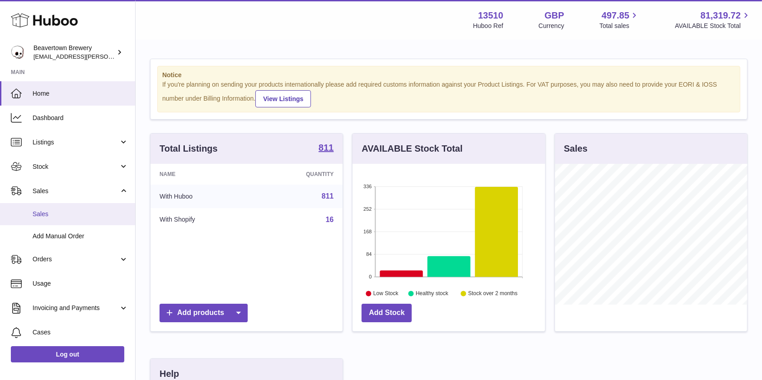  Describe the element at coordinates (75, 167) in the screenshot. I see `span: Stock` at that location.